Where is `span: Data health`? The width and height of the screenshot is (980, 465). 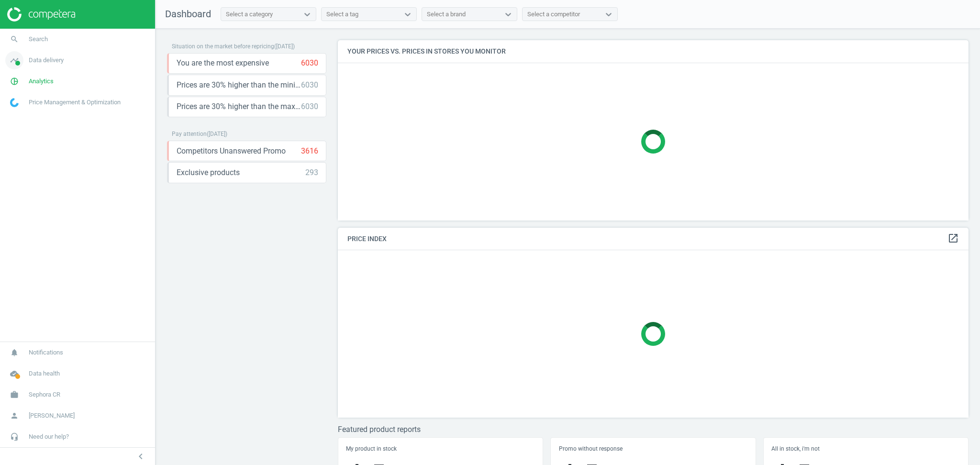 span: Data health is located at coordinates (44, 373).